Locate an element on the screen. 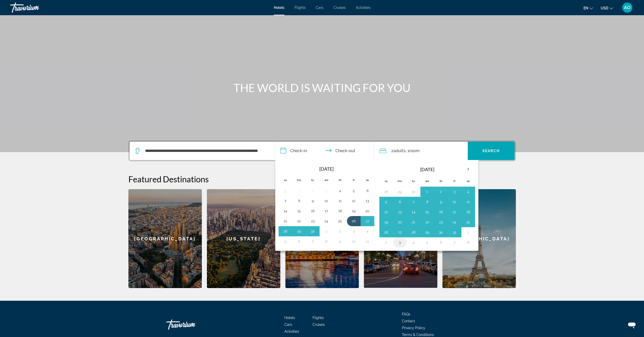 Image resolution: width=644 pixels, height=337 pixels. a: Travorium is located at coordinates (36, 7).